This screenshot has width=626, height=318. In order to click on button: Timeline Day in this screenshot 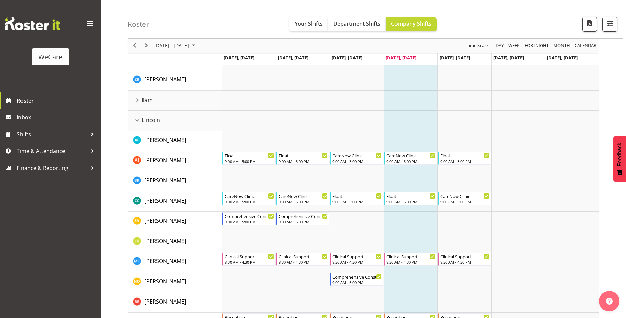, I will do `click(500, 46)`.